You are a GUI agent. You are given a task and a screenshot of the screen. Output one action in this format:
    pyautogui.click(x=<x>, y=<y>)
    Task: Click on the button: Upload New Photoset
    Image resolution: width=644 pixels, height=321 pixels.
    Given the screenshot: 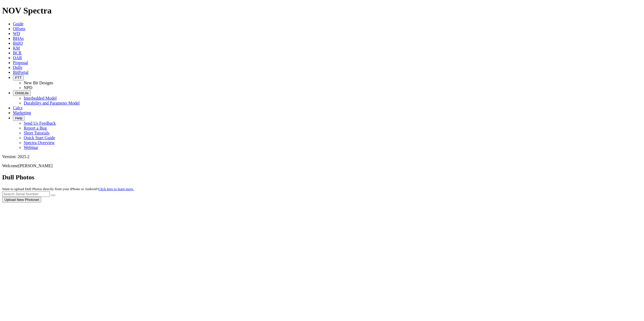 What is the action you would take?
    pyautogui.click(x=22, y=200)
    